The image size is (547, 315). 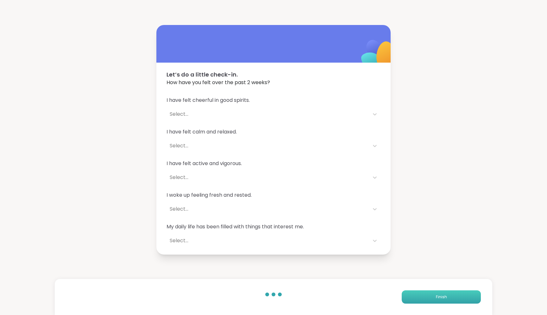 What do you see at coordinates (377, 55) in the screenshot?
I see `img: ShareWell Logomark` at bounding box center [377, 55].